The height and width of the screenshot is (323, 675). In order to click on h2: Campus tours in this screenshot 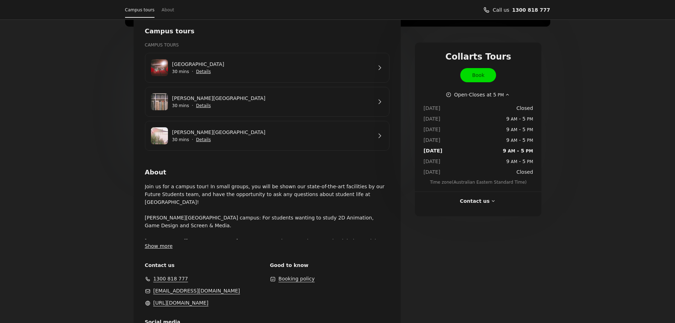, I will do `click(267, 31)`.